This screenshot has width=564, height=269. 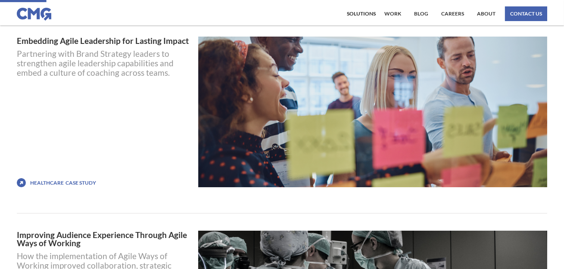 I want to click on a: Improving Audience Experience Through Agile Ways of Working, so click(x=104, y=239).